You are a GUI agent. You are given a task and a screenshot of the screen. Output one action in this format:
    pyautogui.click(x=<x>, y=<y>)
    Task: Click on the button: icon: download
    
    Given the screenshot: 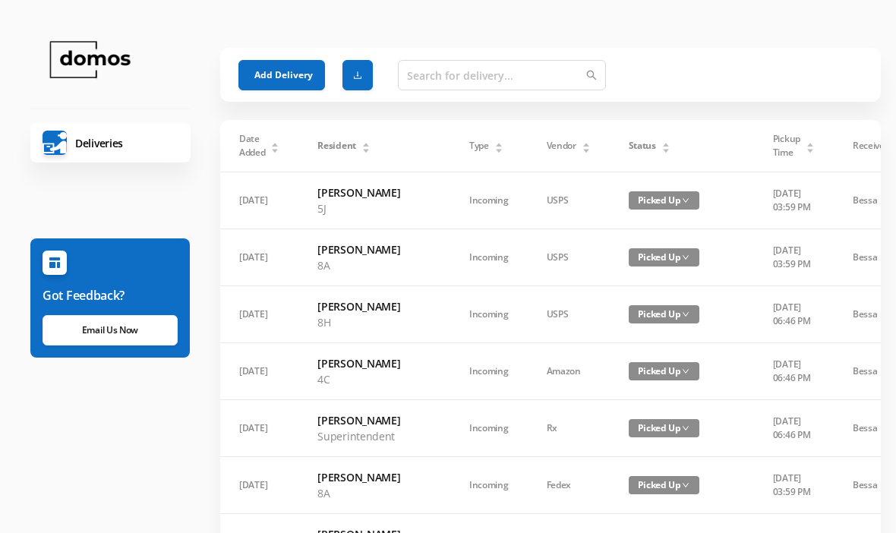 What is the action you would take?
    pyautogui.click(x=358, y=75)
    